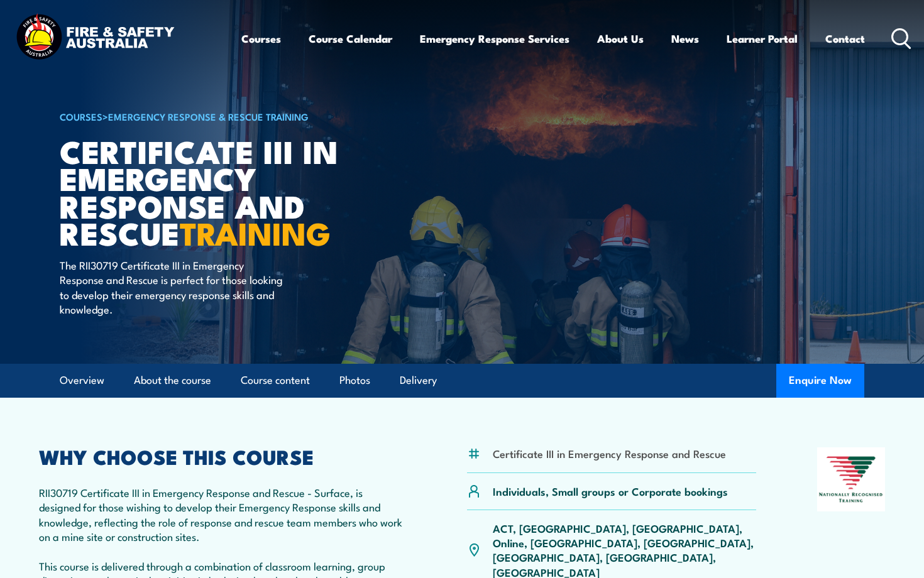  What do you see at coordinates (215, 191) in the screenshot?
I see `h1: Certificate III in Emergency Response and Rescue` at bounding box center [215, 191].